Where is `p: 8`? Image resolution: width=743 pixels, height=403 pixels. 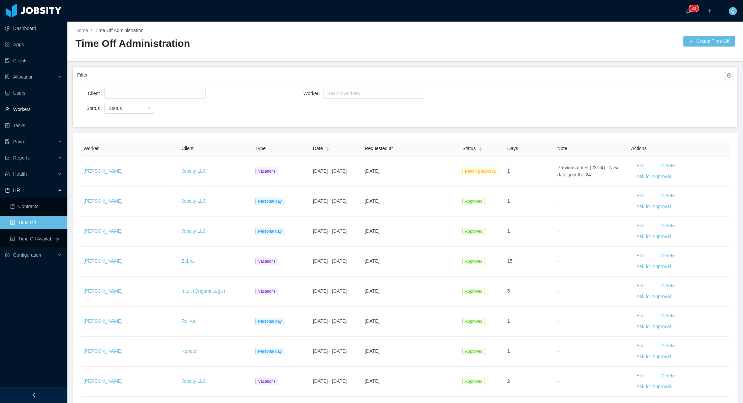
p: 8 is located at coordinates (693, 8).